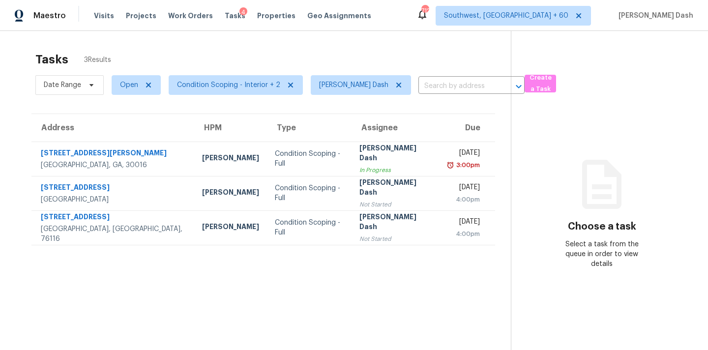 The width and height of the screenshot is (708, 350). What do you see at coordinates (50, 16) in the screenshot?
I see `span: Maestro` at bounding box center [50, 16].